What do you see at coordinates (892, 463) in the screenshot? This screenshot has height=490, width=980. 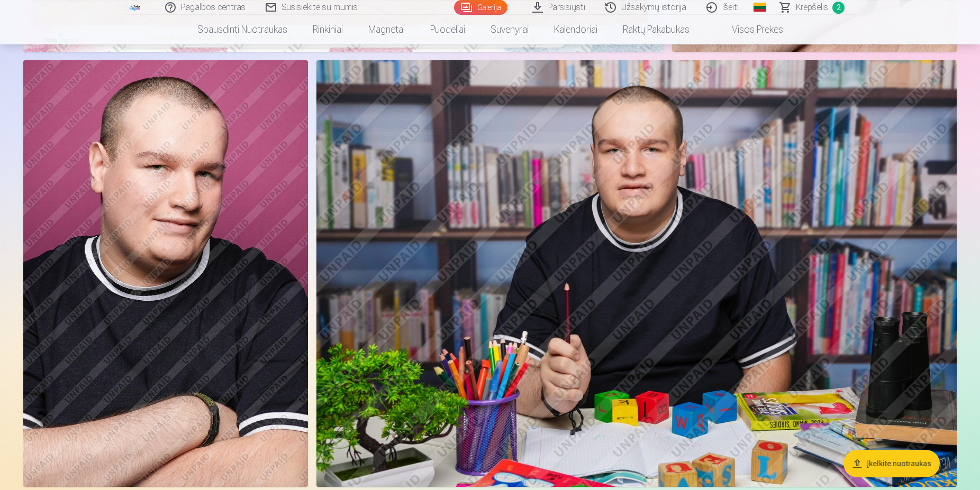 I see `button: Įkelkite nuotraukas` at bounding box center [892, 463].